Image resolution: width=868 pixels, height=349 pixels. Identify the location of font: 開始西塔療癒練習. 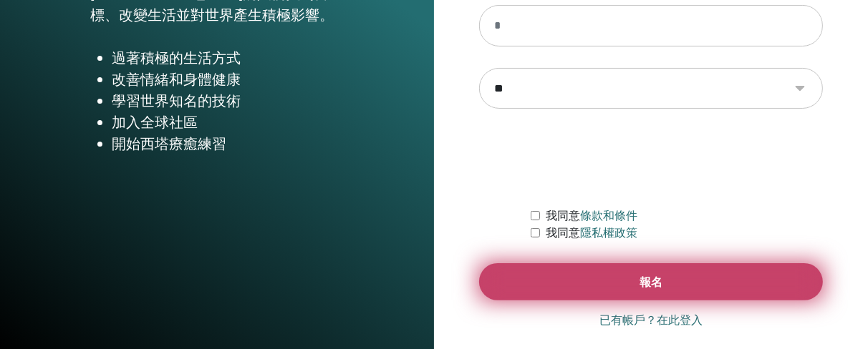
(169, 144).